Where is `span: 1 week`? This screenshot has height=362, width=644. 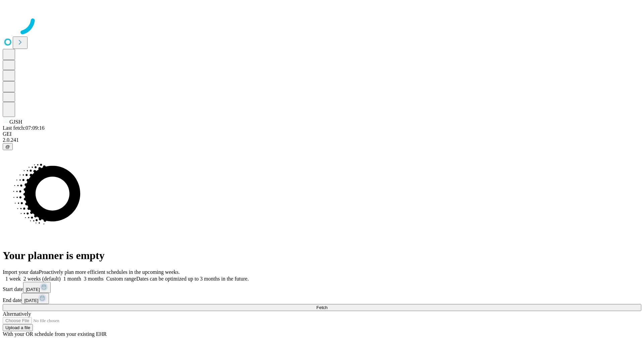
span: 1 week is located at coordinates (13, 278).